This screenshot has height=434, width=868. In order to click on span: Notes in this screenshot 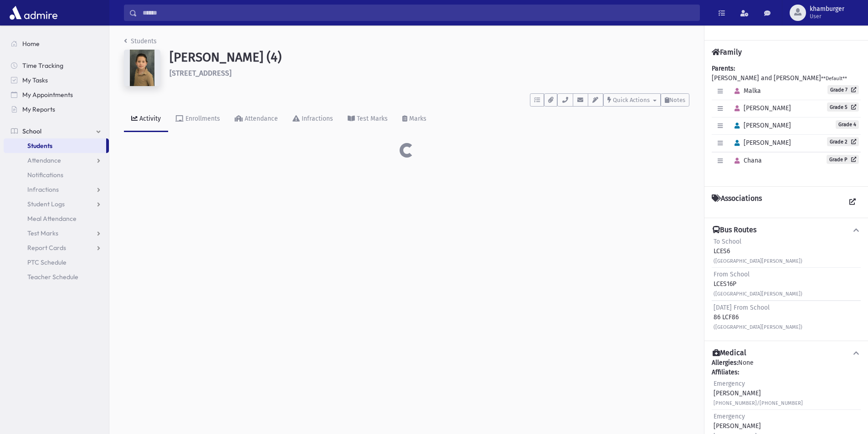, I will do `click(677, 100)`.